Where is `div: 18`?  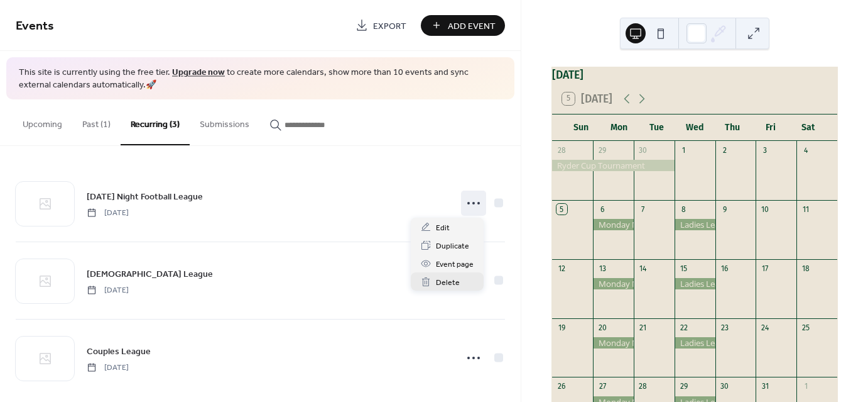 div: 18 is located at coordinates (806, 268).